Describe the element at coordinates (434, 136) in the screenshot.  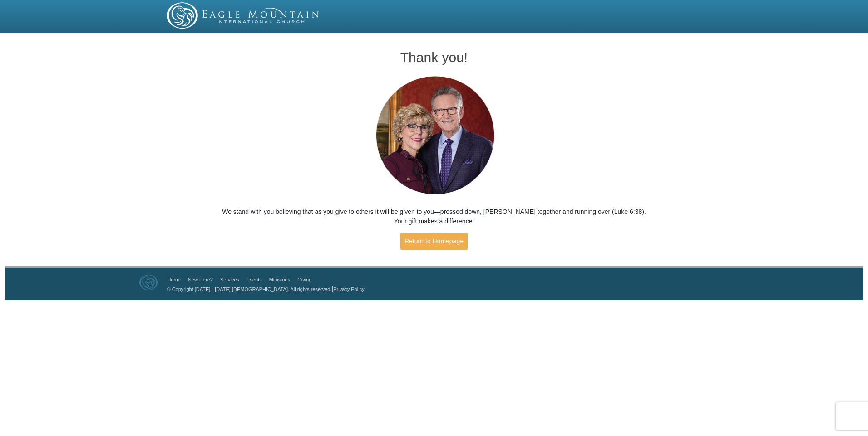
I see `img: Pastors George and Terri Pearsons` at that location.